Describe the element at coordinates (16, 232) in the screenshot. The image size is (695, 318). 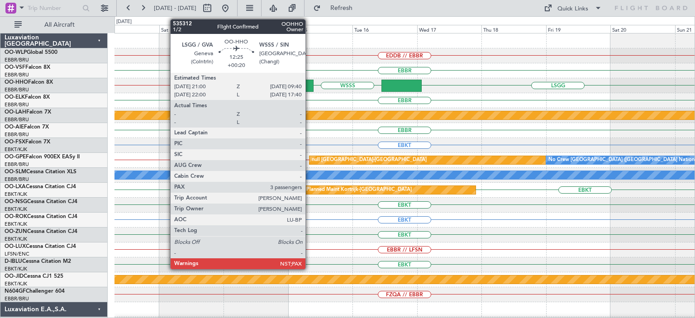
I see `span: OO-ZUN` at that location.